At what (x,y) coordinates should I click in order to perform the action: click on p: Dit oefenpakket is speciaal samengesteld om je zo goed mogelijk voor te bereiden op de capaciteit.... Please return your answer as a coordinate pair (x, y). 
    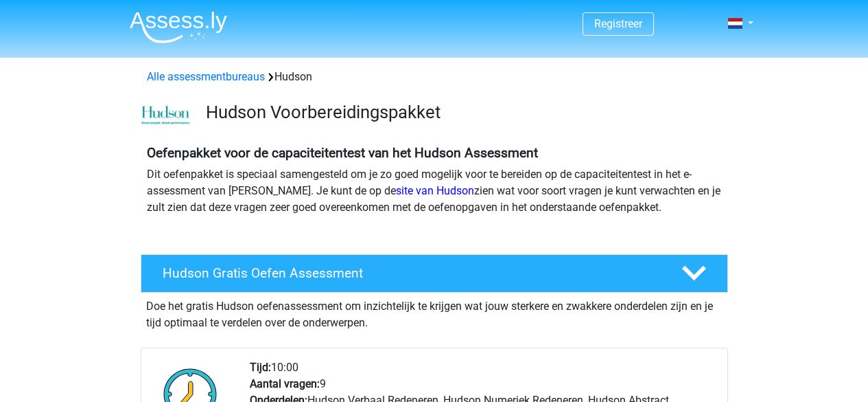
    Looking at the image, I should click on (435, 191).